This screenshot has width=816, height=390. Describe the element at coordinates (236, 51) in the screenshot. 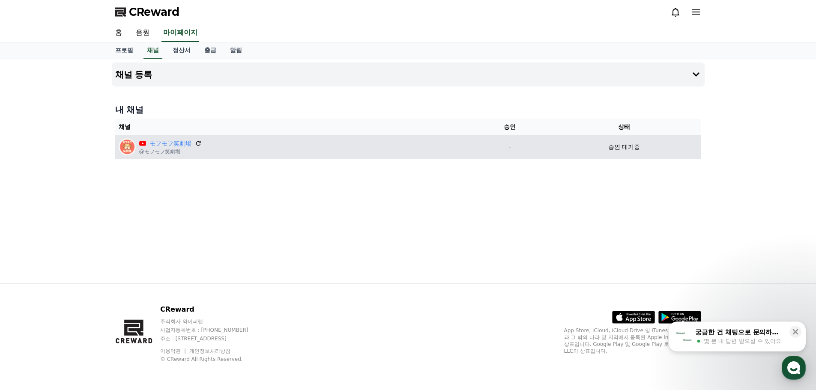

I see `a: 알림` at that location.